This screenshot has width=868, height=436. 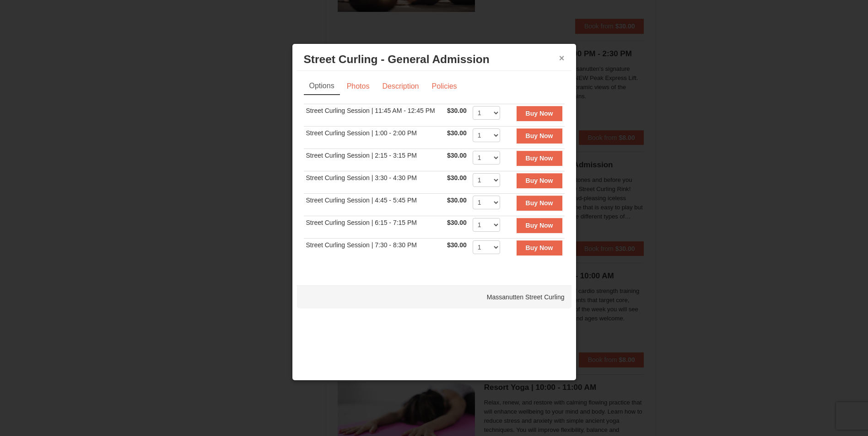 What do you see at coordinates (374, 115) in the screenshot?
I see `td: Street Curling Session | 11:45 AM - 12:45 PM` at bounding box center [374, 115].